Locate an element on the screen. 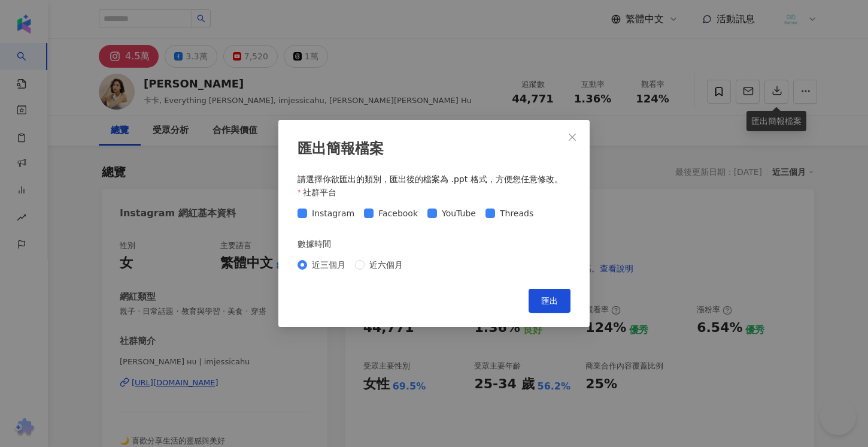 This screenshot has width=868, height=447. span: 近三個月 is located at coordinates (328, 265).